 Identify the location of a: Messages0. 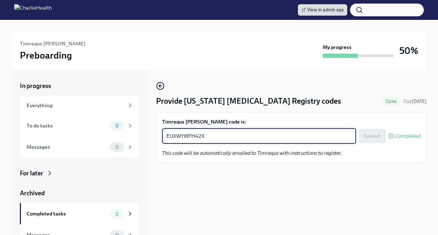
(79, 147).